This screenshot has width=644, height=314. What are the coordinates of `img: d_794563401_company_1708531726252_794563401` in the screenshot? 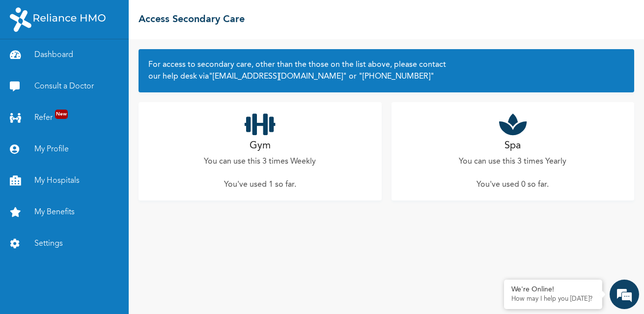 It's located at (29, 62).